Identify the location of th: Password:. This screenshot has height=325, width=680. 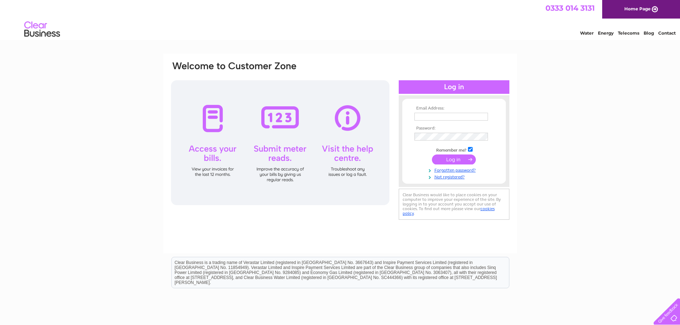
(454, 129).